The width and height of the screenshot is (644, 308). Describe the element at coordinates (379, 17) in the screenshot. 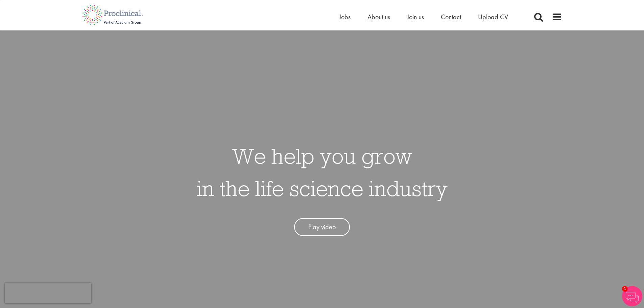

I see `a: About us` at that location.